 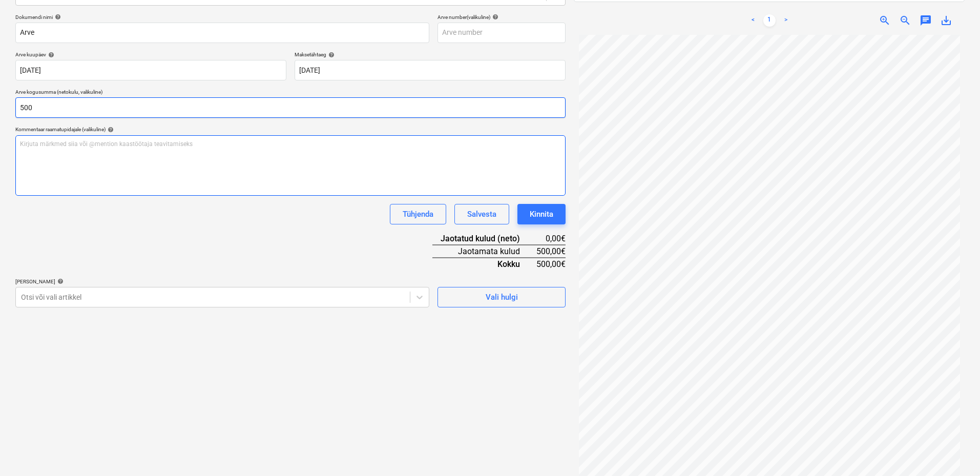 I want to click on span: chat, so click(x=926, y=21).